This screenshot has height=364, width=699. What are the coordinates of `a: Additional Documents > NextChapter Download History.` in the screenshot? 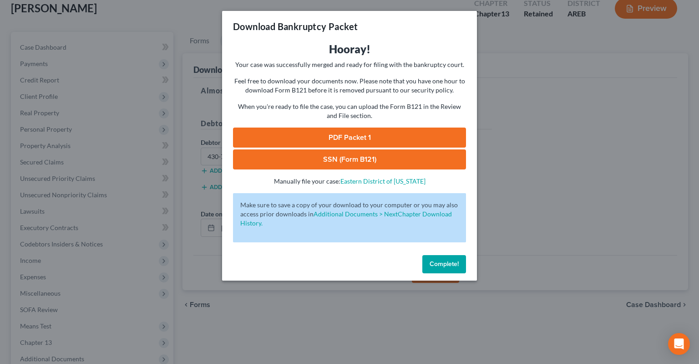 It's located at (346, 218).